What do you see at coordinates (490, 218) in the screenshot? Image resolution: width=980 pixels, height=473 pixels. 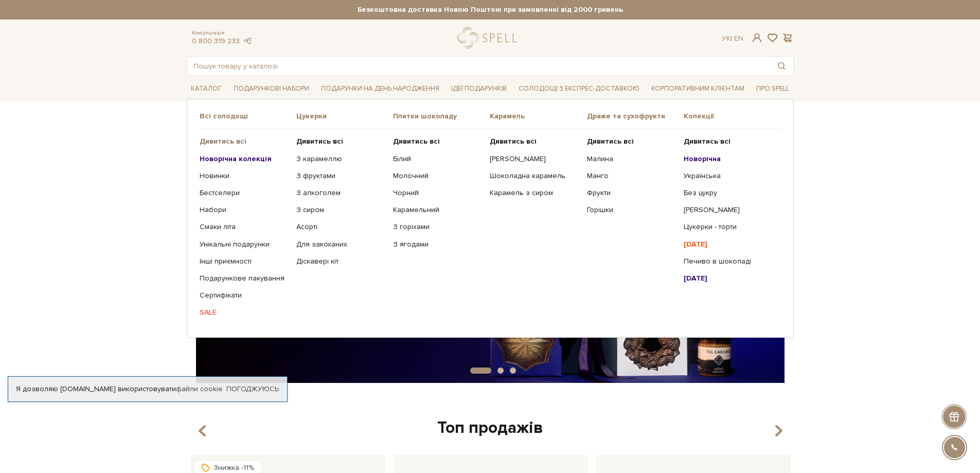 I see `div: Каталог` at bounding box center [490, 218].